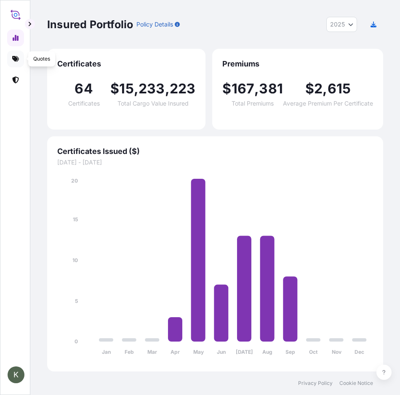 The image size is (400, 395). What do you see at coordinates (253, 104) in the screenshot?
I see `span: Total Premiums` at bounding box center [253, 104].